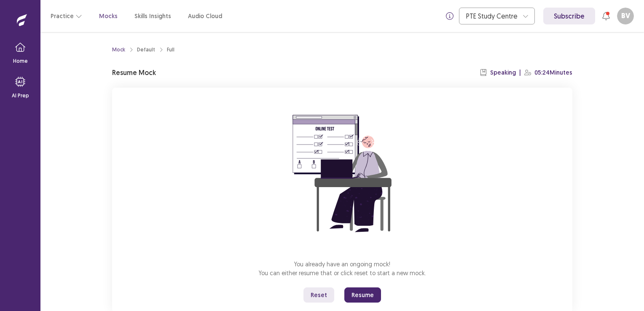  Describe the element at coordinates (363, 295) in the screenshot. I see `button: Resume` at that location.